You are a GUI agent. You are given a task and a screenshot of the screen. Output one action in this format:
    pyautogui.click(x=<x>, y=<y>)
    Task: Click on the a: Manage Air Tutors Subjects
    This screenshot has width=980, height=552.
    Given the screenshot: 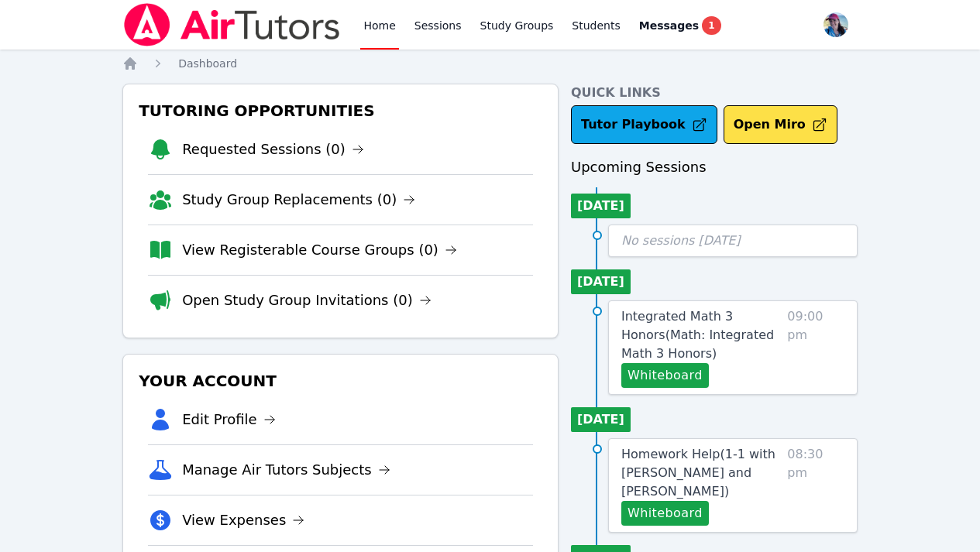 What is the action you would take?
    pyautogui.click(x=286, y=470)
    